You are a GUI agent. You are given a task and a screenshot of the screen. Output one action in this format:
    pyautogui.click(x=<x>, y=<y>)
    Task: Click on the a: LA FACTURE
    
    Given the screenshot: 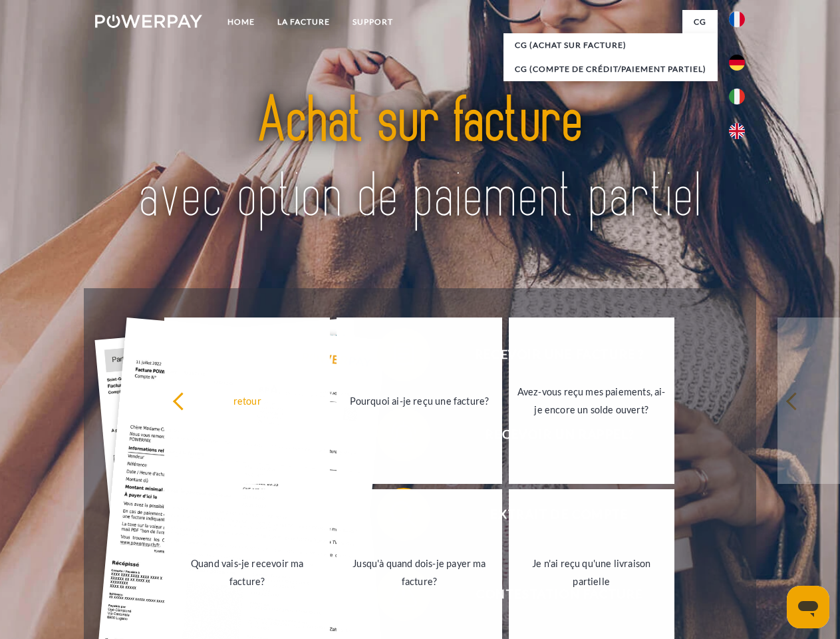 What is the action you would take?
    pyautogui.click(x=304, y=22)
    